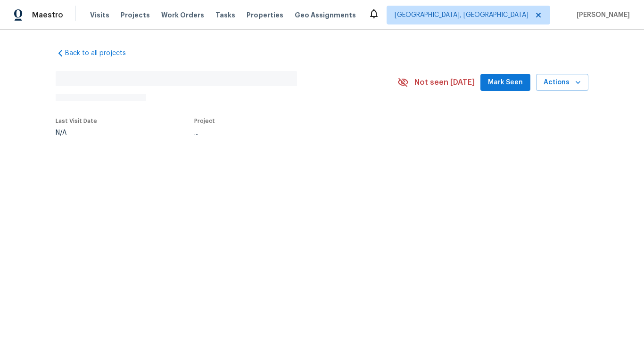 This screenshot has height=340, width=644. I want to click on button: Mark Seen, so click(505, 83).